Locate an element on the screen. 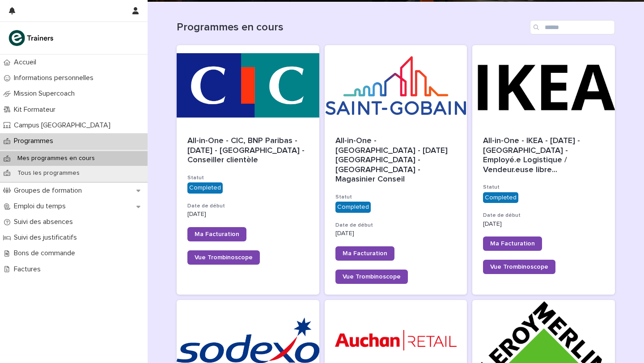 The width and height of the screenshot is (644, 363). p: Informations personnelles is located at coordinates (56, 78).